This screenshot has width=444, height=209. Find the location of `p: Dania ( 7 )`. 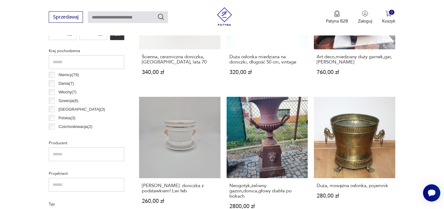

p: Dania ( 7 ) is located at coordinates (66, 84).